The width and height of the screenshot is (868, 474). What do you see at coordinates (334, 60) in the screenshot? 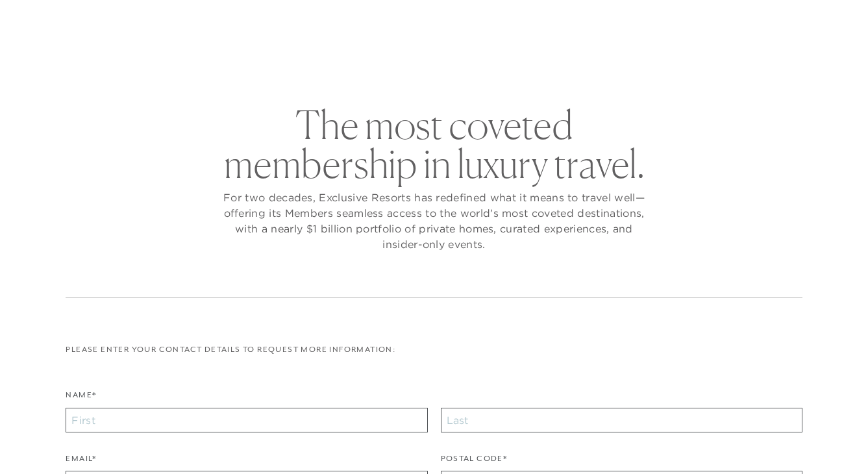
I see `a: The Collection` at bounding box center [334, 60].